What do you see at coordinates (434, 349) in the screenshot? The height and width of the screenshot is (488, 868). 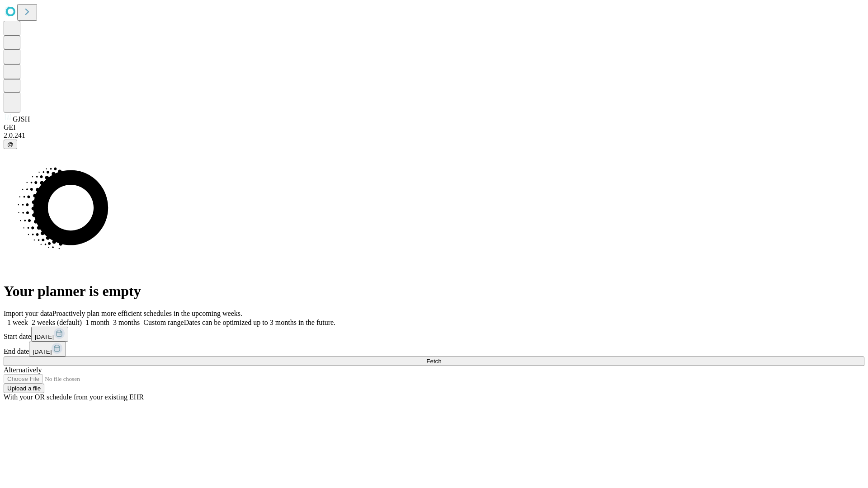 I see `div: End date` at bounding box center [434, 349].